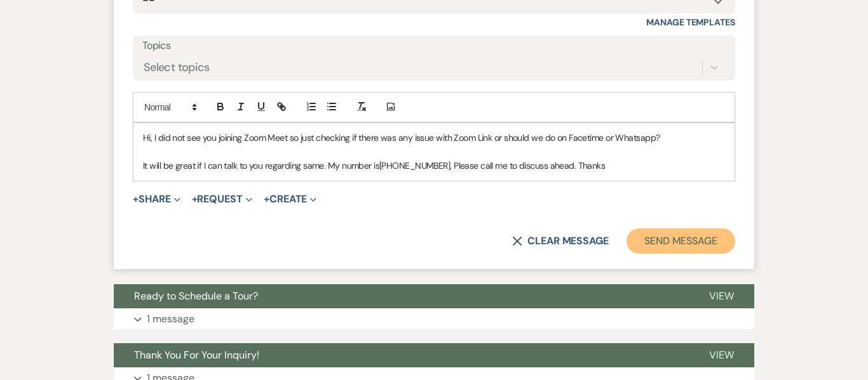 The width and height of the screenshot is (868, 380). Describe the element at coordinates (177, 67) in the screenshot. I see `div: Select topics` at that location.